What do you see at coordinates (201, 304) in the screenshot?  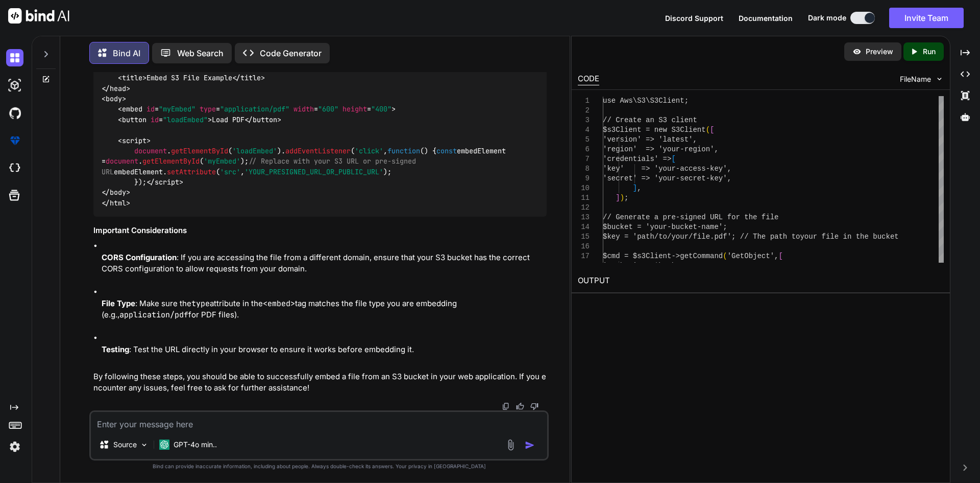 I see `code: type` at bounding box center [201, 304].